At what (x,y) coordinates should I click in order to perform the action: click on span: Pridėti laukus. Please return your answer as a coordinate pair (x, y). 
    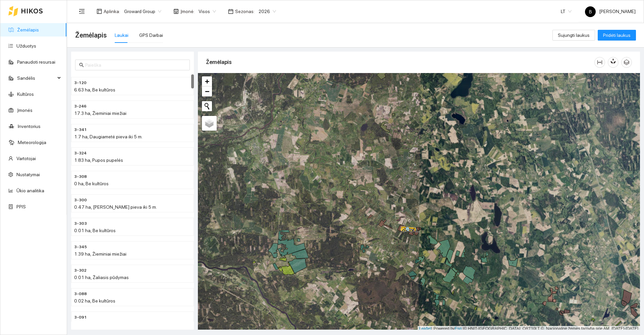
    Looking at the image, I should click on (617, 35).